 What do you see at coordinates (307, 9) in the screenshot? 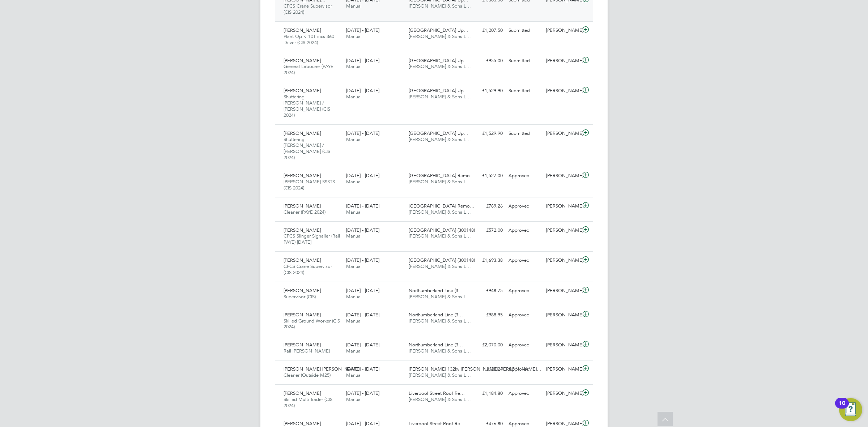
I see `span: CPCS Crane Supervisor (CIS 2024)` at bounding box center [307, 9].